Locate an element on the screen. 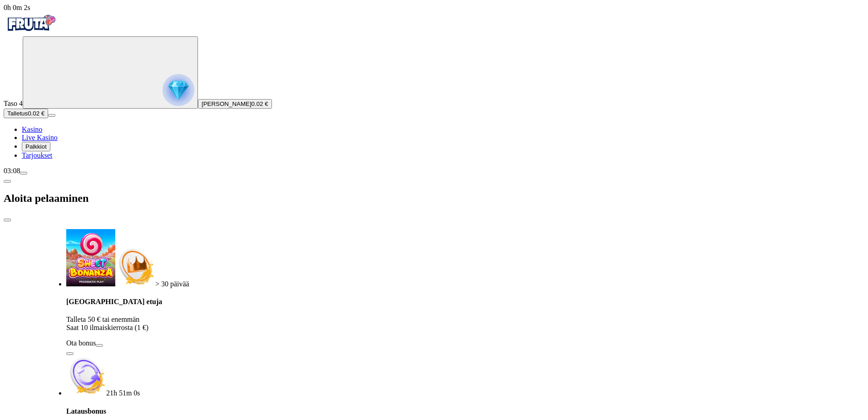  span: Talletus is located at coordinates (17, 113).